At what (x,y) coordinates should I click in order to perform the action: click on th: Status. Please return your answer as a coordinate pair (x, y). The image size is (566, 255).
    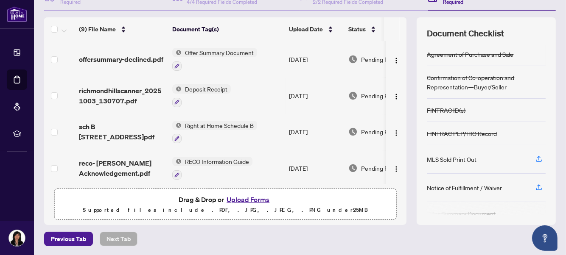
    Looking at the image, I should click on (381, 29).